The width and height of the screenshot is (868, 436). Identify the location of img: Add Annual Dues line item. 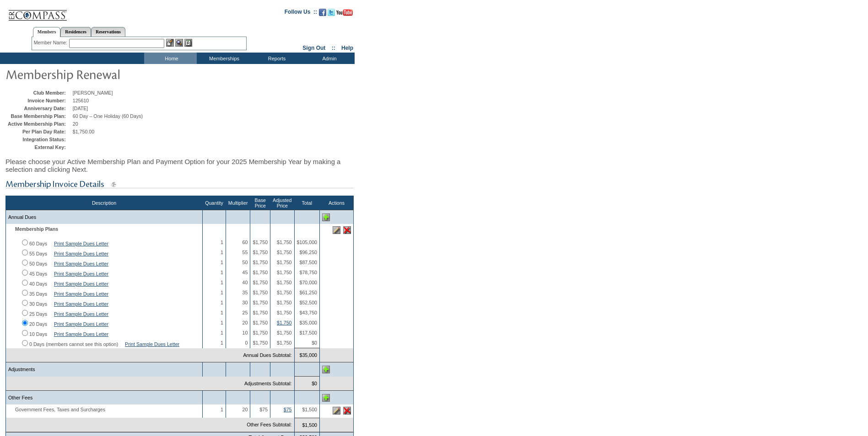
(326, 217).